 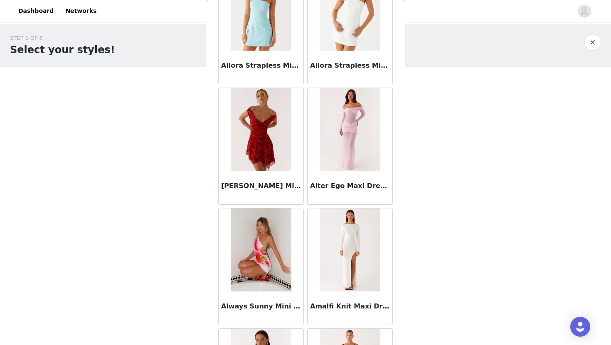 I want to click on img: Alma Mini Dress - Deep Red Floral, so click(x=261, y=130).